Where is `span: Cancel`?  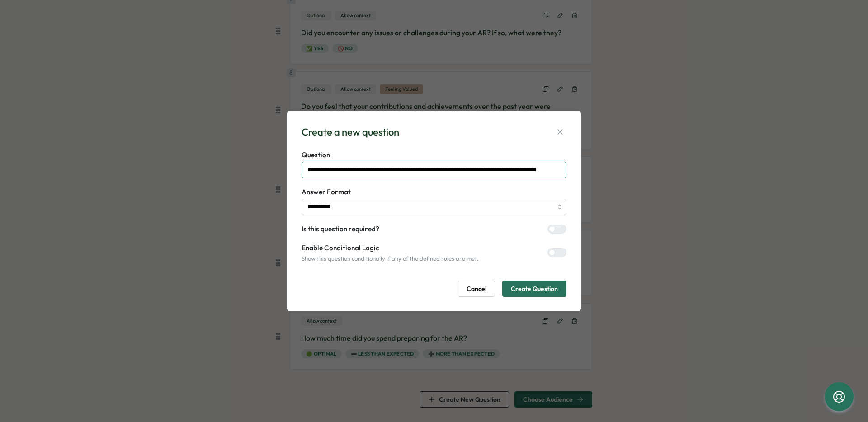
span: Cancel is located at coordinates (477, 289).